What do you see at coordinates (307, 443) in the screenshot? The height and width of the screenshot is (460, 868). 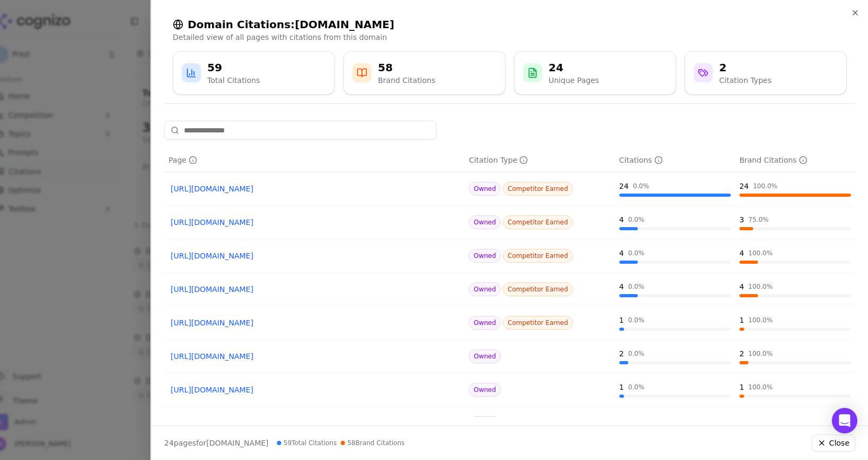 I see `span: 59 Total Citations` at bounding box center [307, 443].